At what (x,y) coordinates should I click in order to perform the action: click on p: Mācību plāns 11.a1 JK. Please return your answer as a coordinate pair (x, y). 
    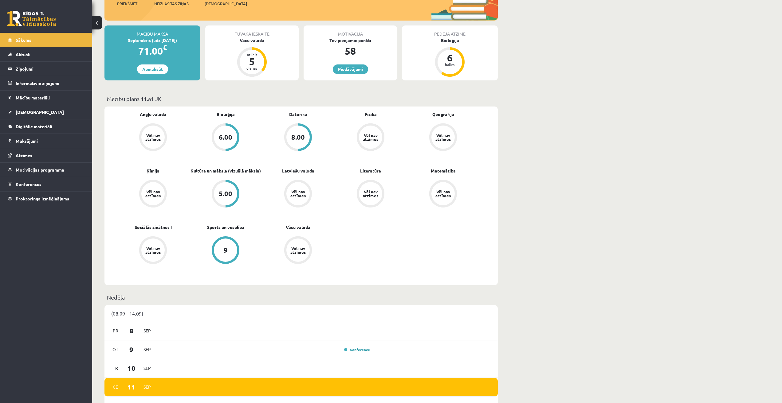
    Looking at the image, I should click on (301, 99).